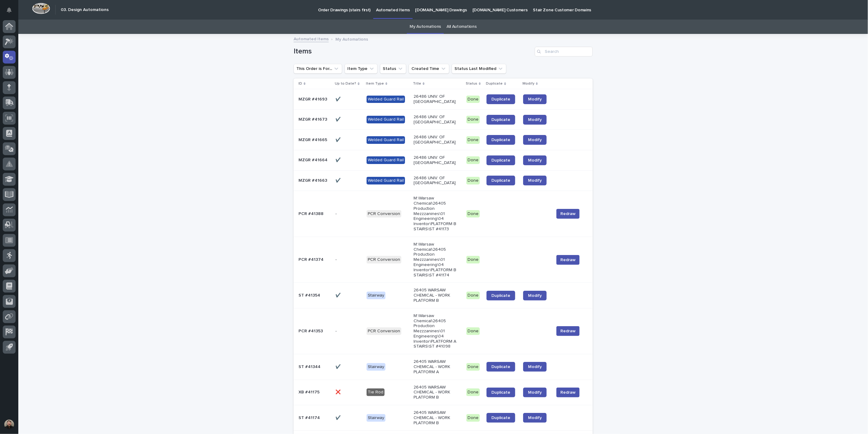 The image size is (868, 434). Describe the element at coordinates (443, 214) in the screenshot. I see `tr: PCR #41388PCR #41388 -- PCR ConversionM:\Warsaw Chemical\26405 Production Mezzzanines\01 Engineer...` at that location.